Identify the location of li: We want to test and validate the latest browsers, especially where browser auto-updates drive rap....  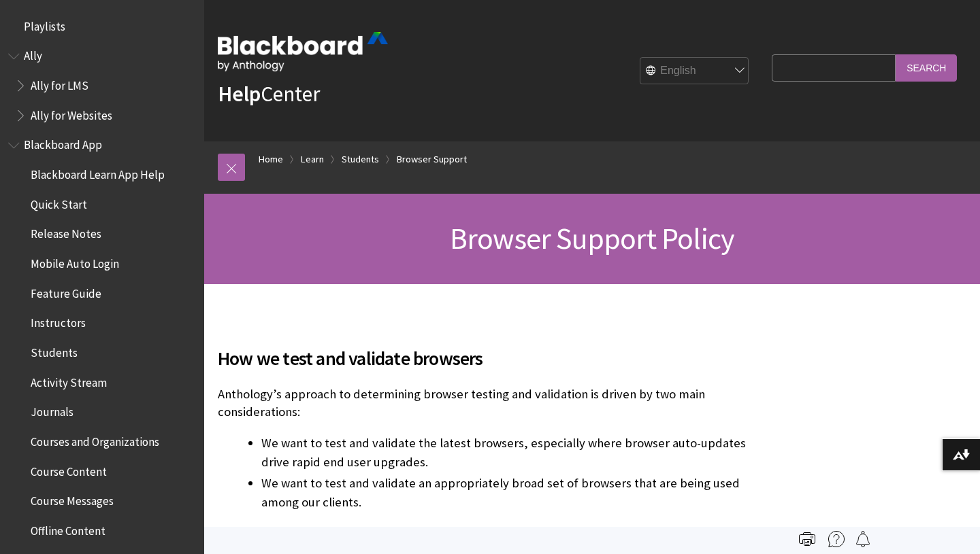
(513, 453).